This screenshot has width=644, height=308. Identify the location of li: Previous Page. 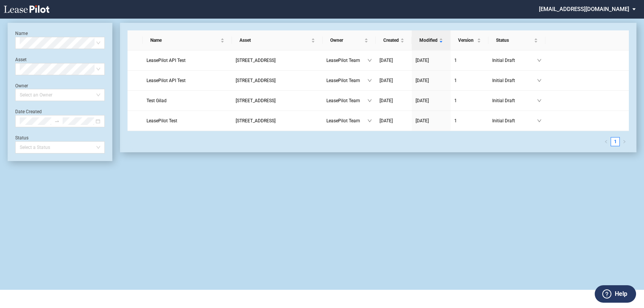
(606, 142).